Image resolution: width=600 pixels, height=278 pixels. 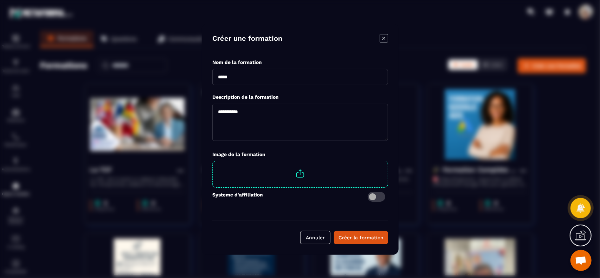 What do you see at coordinates (361, 238) in the screenshot?
I see `div: Créer la formation` at bounding box center [361, 238].